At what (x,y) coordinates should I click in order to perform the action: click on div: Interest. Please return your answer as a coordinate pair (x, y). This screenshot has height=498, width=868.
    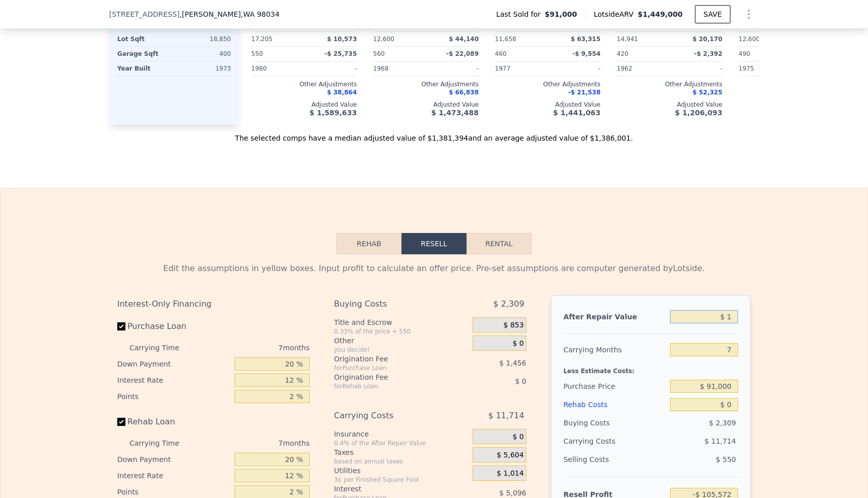
    Looking at the image, I should click on (391, 489).